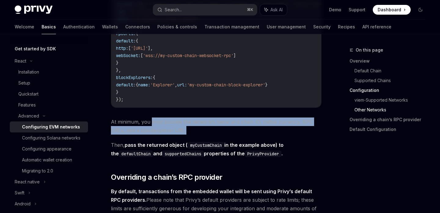  Describe the element at coordinates (206, 146) in the screenshot. I see `code: myCustomChain` at that location.